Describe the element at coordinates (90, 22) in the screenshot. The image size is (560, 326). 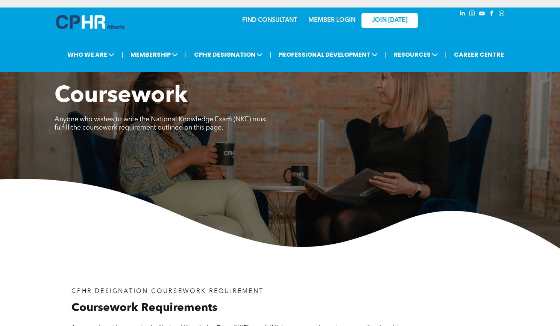
I see `img: A blue and white logo for cp alberta` at that location.